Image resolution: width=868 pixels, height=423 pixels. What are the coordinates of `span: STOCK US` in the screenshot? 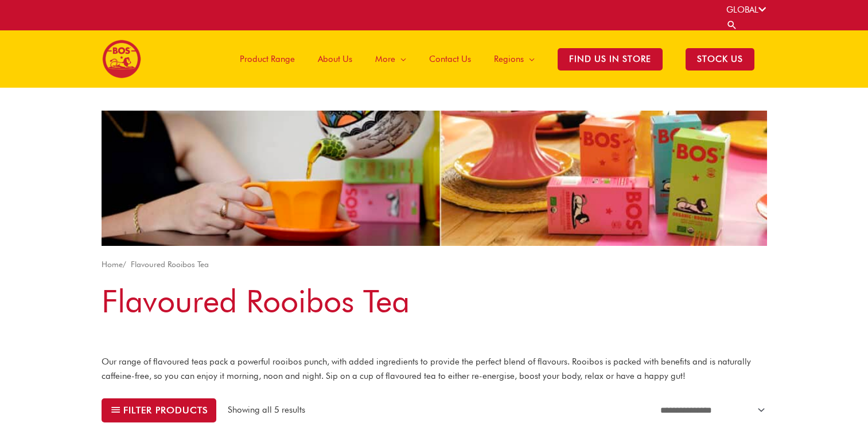 It's located at (720, 59).